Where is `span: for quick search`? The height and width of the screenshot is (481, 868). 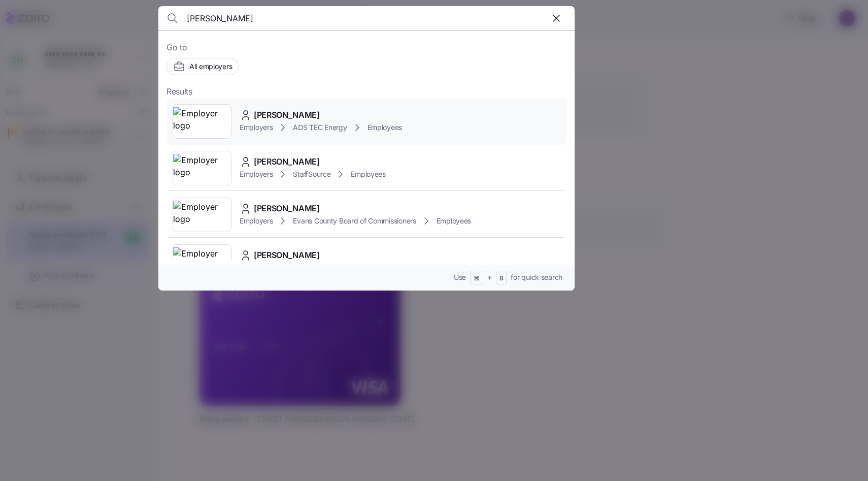 span: for quick search is located at coordinates (537, 277).